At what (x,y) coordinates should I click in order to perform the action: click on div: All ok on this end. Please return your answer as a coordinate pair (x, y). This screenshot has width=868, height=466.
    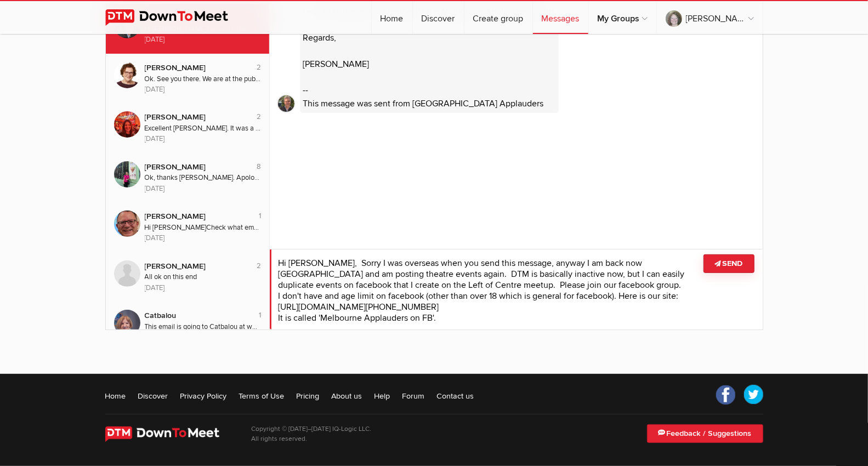
    Looking at the image, I should click on (203, 277).